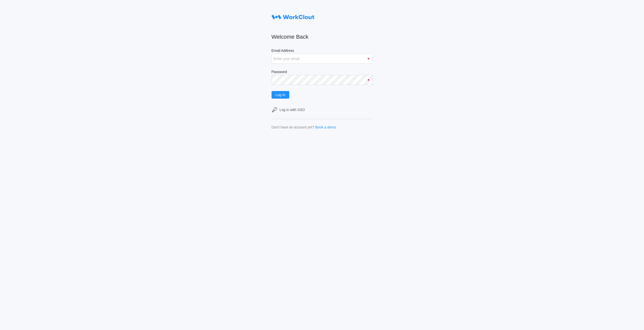 The width and height of the screenshot is (644, 330). Describe the element at coordinates (292, 110) in the screenshot. I see `div: Log in with SSO` at that location.